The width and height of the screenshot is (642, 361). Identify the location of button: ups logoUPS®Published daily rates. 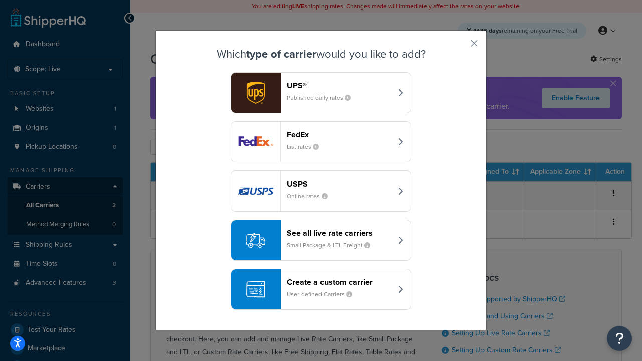
(321, 93).